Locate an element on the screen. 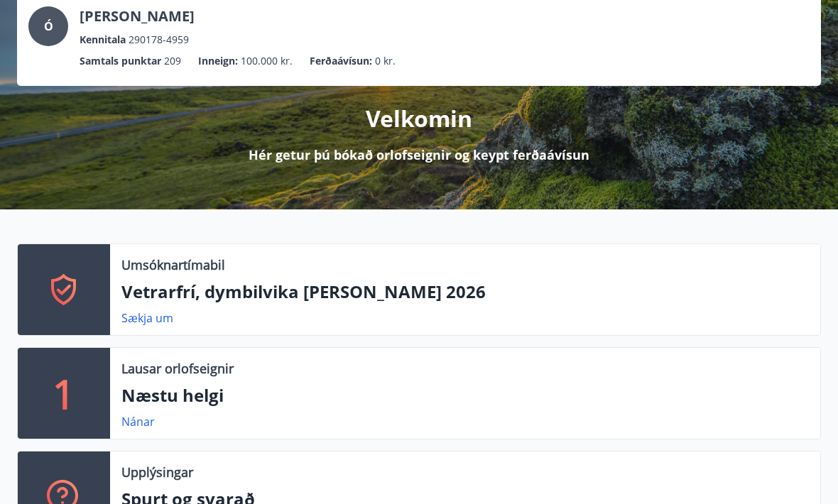 The image size is (838, 504). p: Velkomin is located at coordinates (419, 119).